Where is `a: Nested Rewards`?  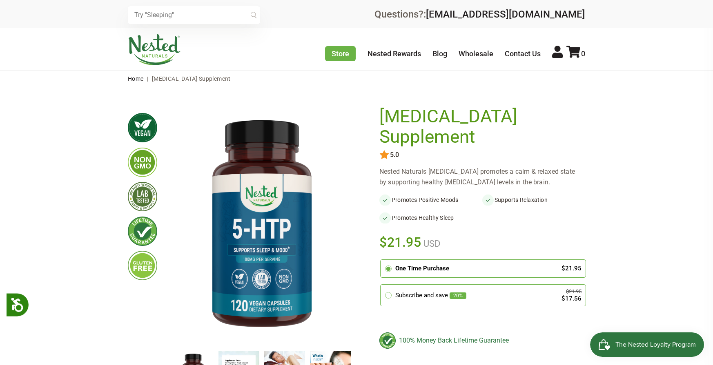
a: Nested Rewards is located at coordinates (394, 53).